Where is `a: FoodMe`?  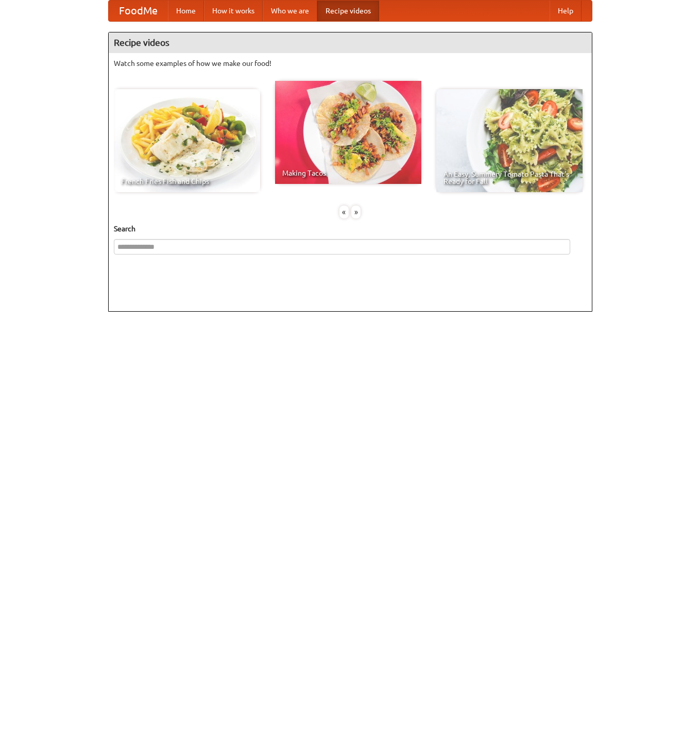
a: FoodMe is located at coordinates (138, 11).